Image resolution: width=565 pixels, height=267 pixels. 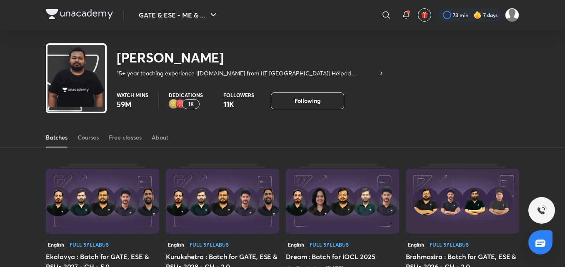 What do you see at coordinates (125, 137) in the screenshot?
I see `div: Free classes` at bounding box center [125, 137].